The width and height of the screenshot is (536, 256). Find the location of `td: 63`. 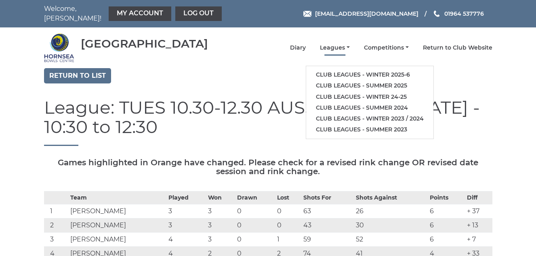

td: 63 is located at coordinates (327, 211).